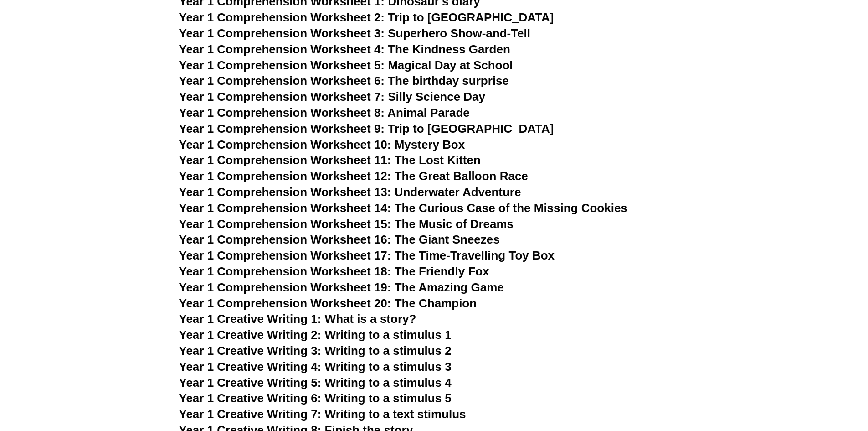 This screenshot has height=431, width=868. What do you see at coordinates (328, 303) in the screenshot?
I see `span: Year 1 Comprehension Worksheet 20: The Champion` at bounding box center [328, 303].